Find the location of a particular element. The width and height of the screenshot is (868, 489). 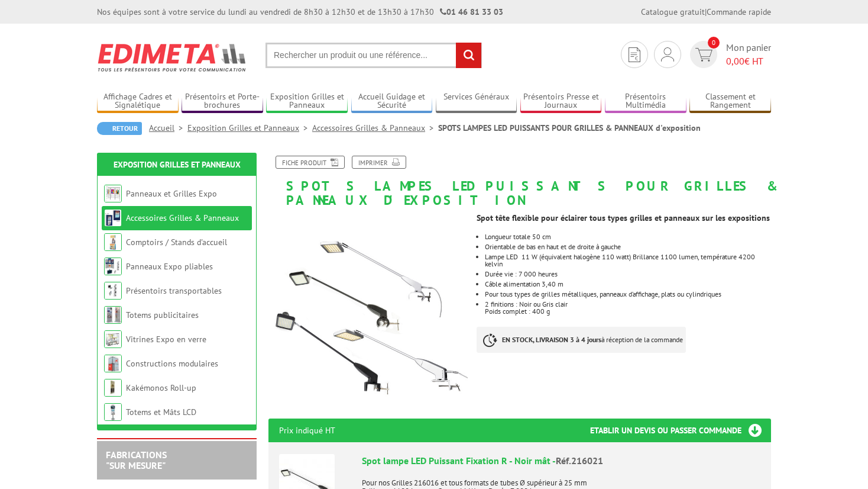

a: Retour is located at coordinates (120, 128).